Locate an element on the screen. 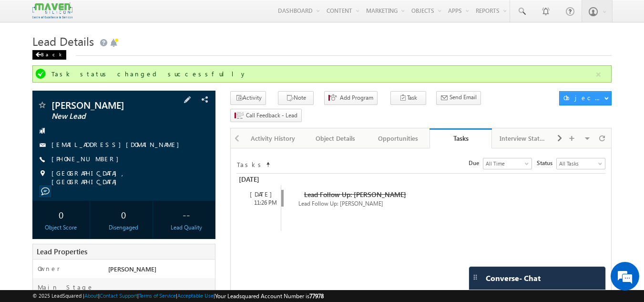  span: Lead Properties is located at coordinates (62, 251).